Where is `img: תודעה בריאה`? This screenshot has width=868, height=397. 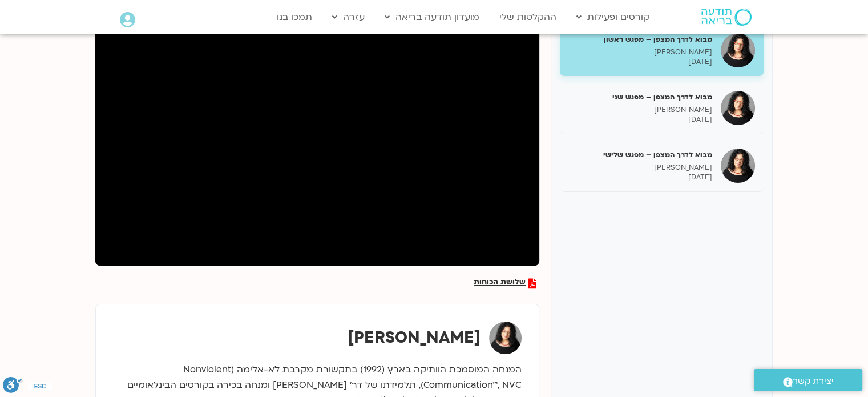 img: תודעה בריאה is located at coordinates (727, 17).